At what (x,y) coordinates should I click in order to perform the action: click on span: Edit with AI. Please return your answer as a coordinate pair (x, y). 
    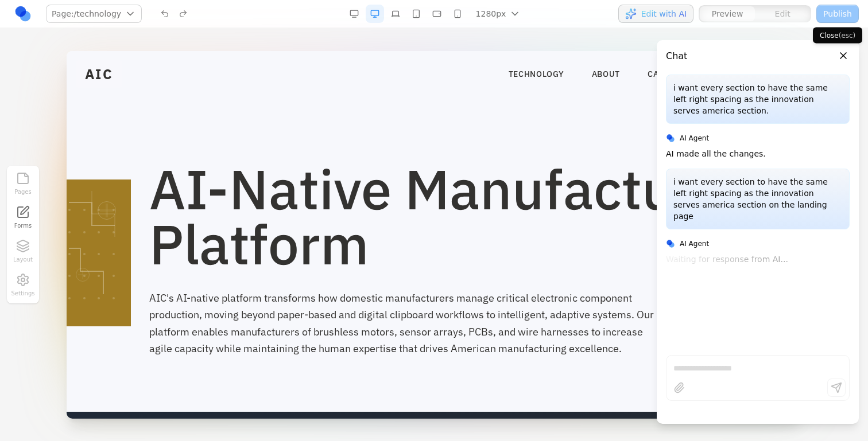
    Looking at the image, I should click on (663, 14).